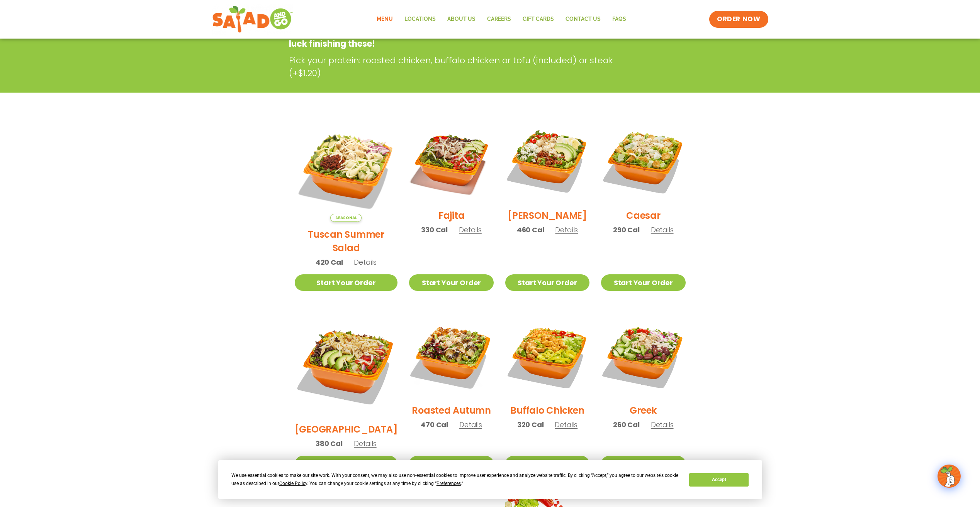 The image size is (980, 507). Describe the element at coordinates (643, 161) in the screenshot. I see `img: Product photo for Caesar Salad` at that location.